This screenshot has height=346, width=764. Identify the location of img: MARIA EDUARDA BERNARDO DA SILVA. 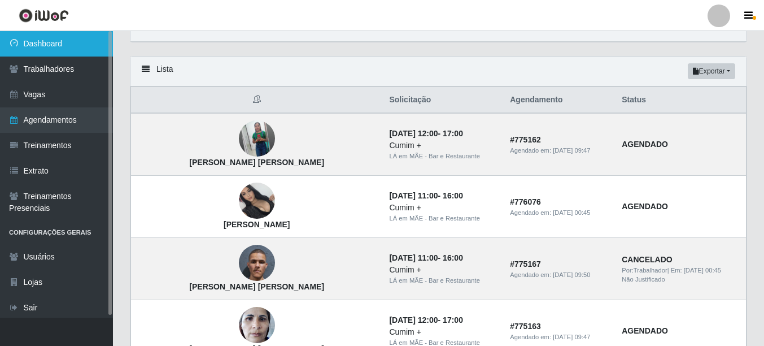
(257, 138).